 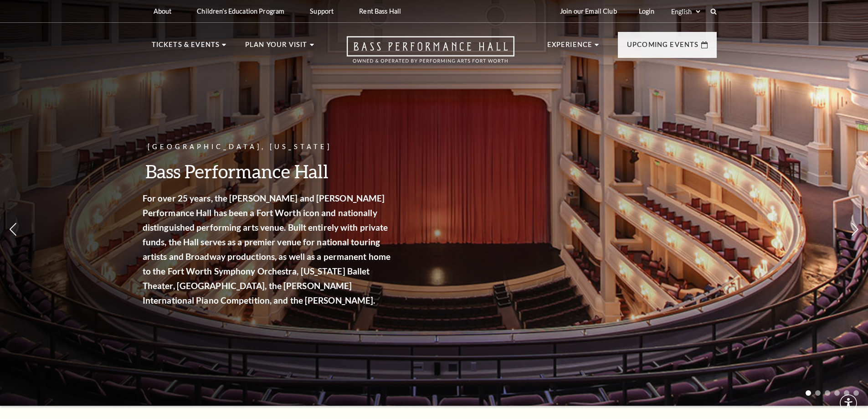 I want to click on p: Rent Bass Hall, so click(x=380, y=11).